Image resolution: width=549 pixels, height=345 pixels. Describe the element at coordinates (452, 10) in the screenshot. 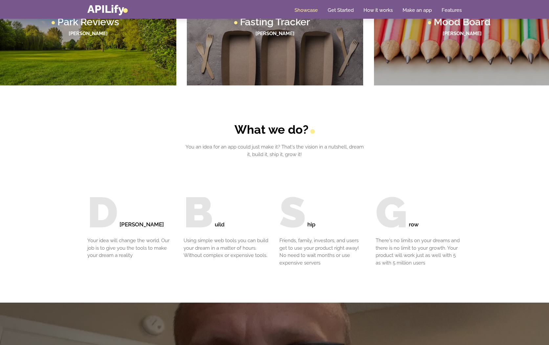

I see `a: Features` at that location.